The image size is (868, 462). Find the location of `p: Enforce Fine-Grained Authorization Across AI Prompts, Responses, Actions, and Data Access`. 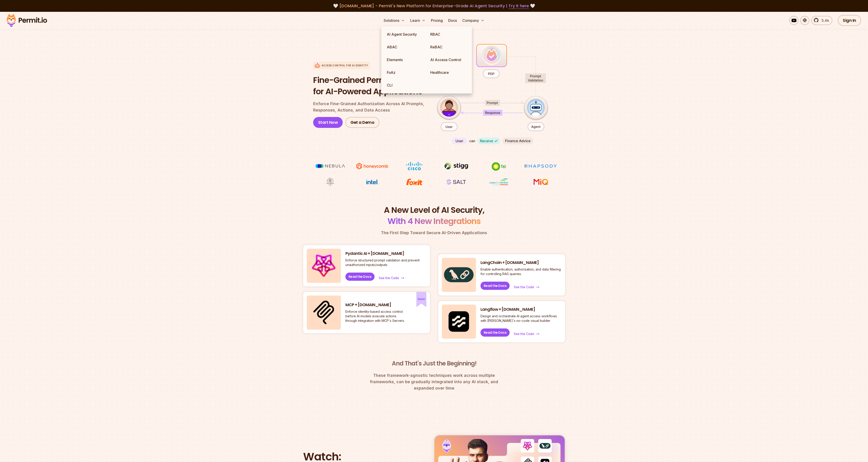

p: Enforce Fine-Grained Authorization Across AI Prompts, Responses, Actions, and Data Access is located at coordinates (371, 107).